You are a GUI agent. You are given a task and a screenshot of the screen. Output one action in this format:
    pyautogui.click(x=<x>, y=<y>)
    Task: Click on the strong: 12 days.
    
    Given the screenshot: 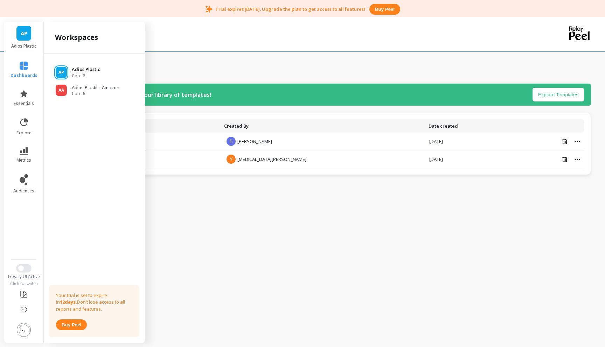 What is the action you would take?
    pyautogui.click(x=68, y=302)
    